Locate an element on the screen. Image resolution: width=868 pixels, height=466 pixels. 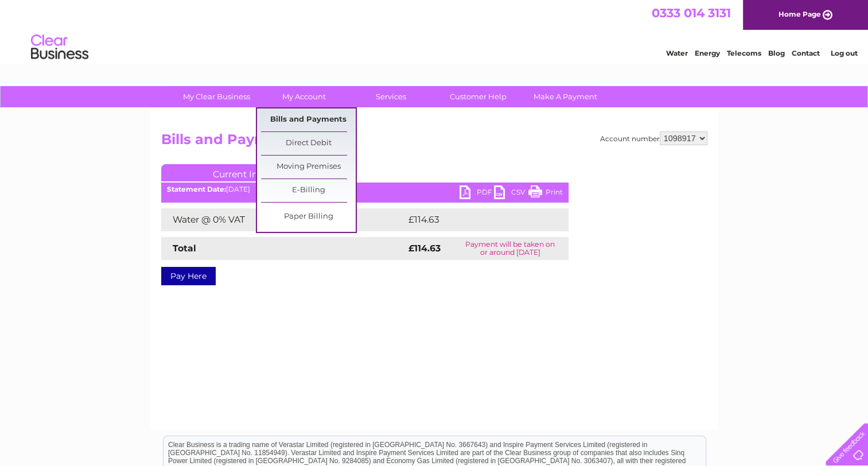
a: Water is located at coordinates (677, 53).